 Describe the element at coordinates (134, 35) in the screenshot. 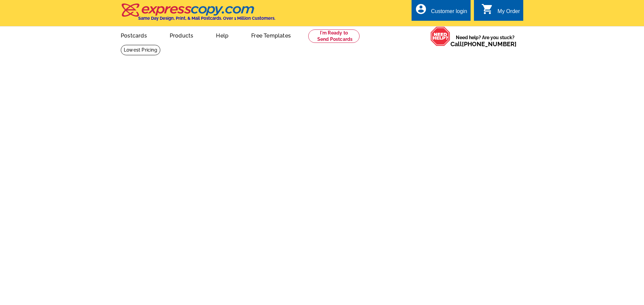

I see `a: Postcards` at that location.